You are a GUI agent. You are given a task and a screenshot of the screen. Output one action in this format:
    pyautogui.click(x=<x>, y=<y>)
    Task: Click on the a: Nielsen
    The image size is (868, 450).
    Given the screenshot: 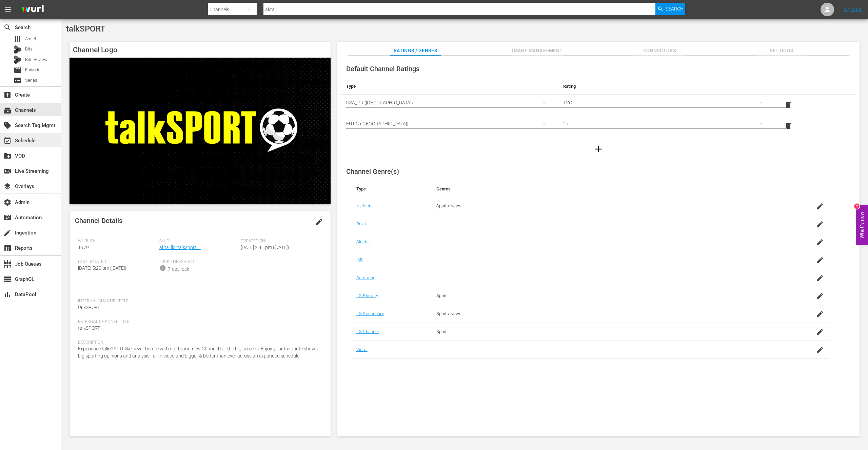 What is the action you would take?
    pyautogui.click(x=364, y=206)
    